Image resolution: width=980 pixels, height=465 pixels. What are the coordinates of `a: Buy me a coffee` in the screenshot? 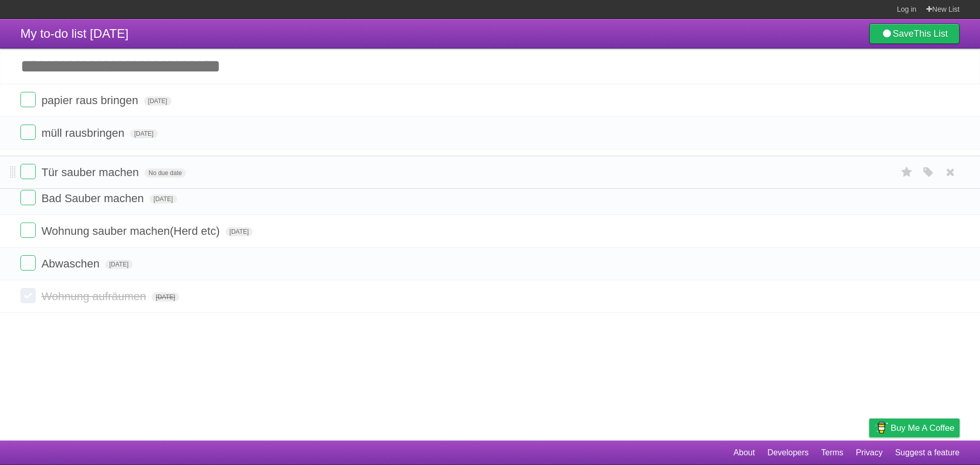 It's located at (914, 428).